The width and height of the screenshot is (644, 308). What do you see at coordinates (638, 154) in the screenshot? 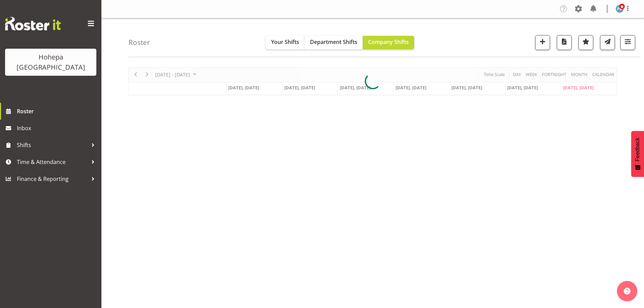
I see `button: Feedback - Show survey` at bounding box center [638, 154].